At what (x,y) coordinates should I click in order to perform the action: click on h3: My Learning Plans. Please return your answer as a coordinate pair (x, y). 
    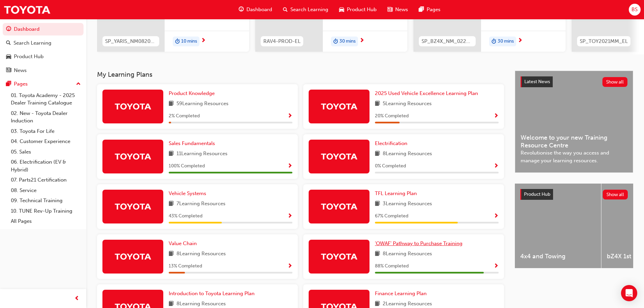
    Looking at the image, I should click on (300, 75).